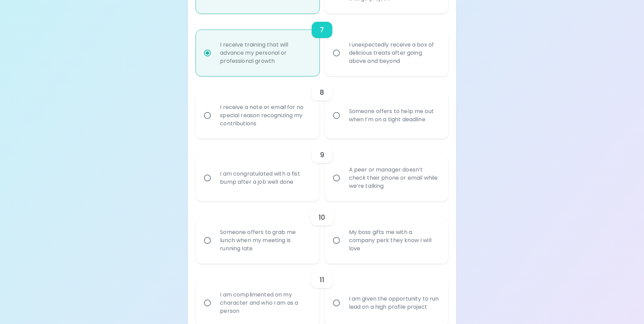 The image size is (644, 324). I want to click on div: Someone offers to grab me lunch when my meeting is running late, so click(265, 241).